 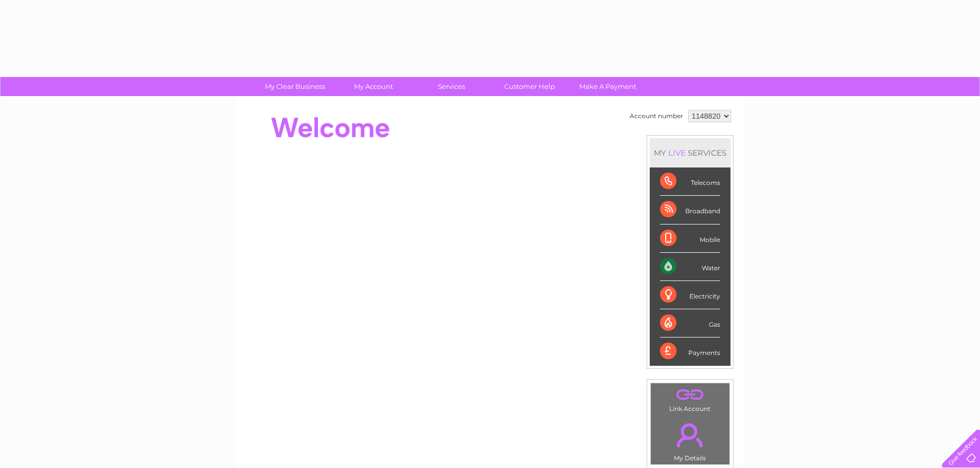 What do you see at coordinates (295, 86) in the screenshot?
I see `a: My Clear Business` at bounding box center [295, 86].